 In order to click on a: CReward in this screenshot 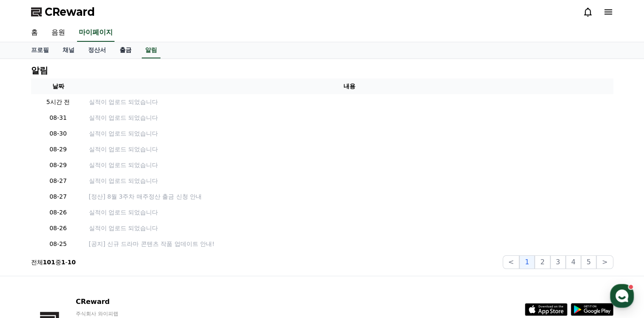, I will do `click(63, 12)`.